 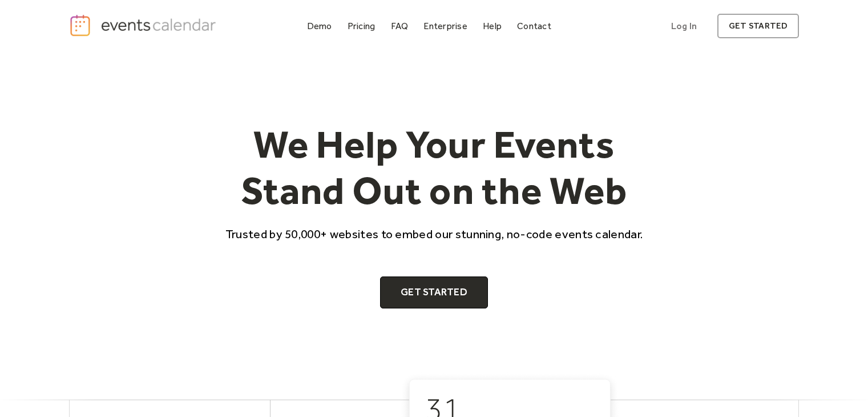 What do you see at coordinates (445, 26) in the screenshot?
I see `div: Enterprise` at bounding box center [445, 26].